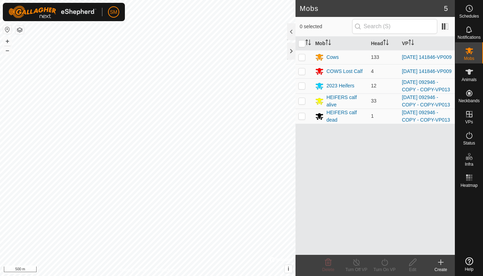  I want to click on div: 2023 Heifers, so click(340, 86).